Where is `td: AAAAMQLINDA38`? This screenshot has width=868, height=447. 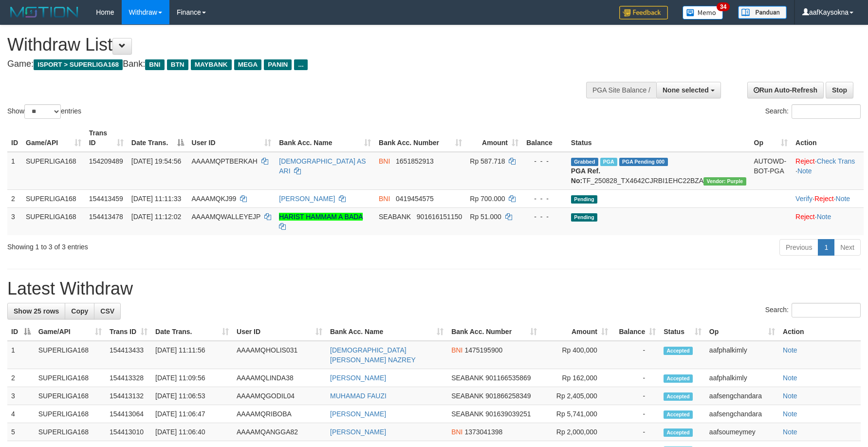
td: AAAAMQLINDA38 is located at coordinates (280, 378).